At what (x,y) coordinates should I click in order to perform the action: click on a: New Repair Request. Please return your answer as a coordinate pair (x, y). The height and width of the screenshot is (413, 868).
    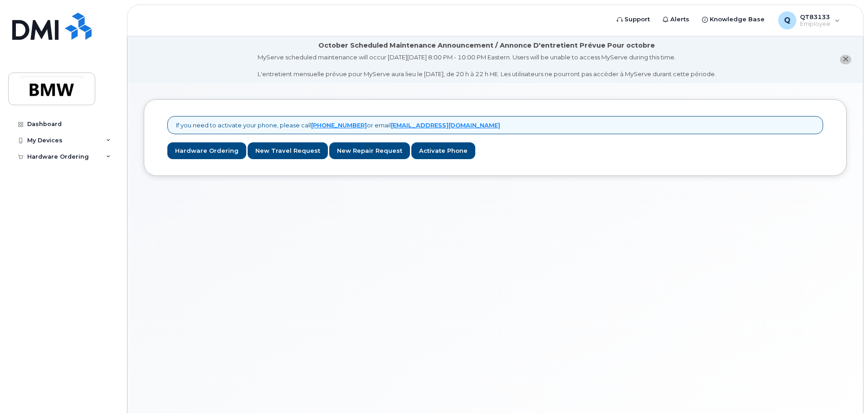
    Looking at the image, I should click on (369, 151).